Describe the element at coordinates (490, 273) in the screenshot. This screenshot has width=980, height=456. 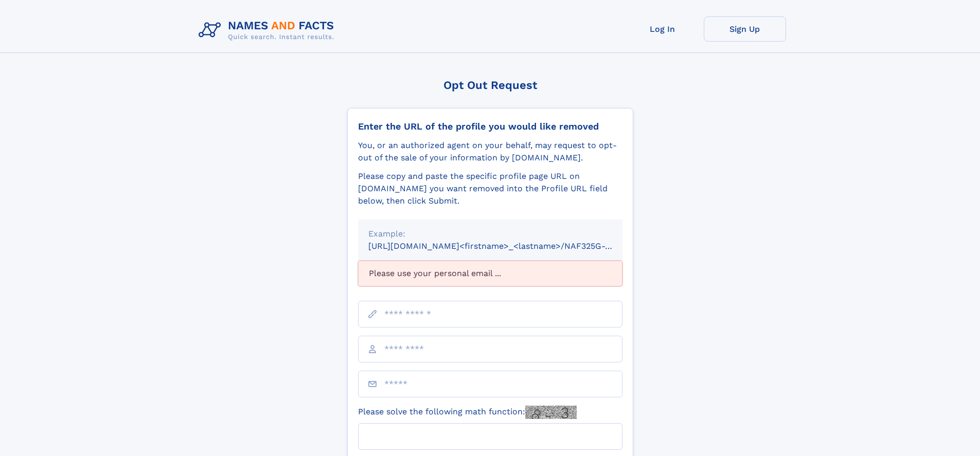
I see `div: Please use your personal email ...` at that location.